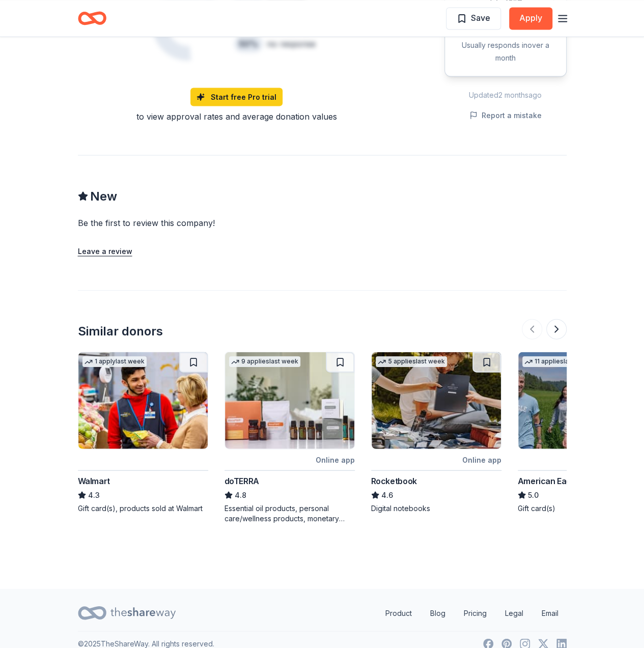 The image size is (644, 648). I want to click on span: 4.8, so click(241, 495).